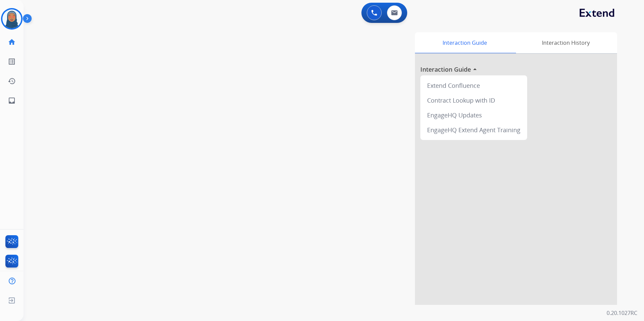 The height and width of the screenshot is (321, 644). What do you see at coordinates (12, 100) in the screenshot?
I see `mat-icon: inbox` at bounding box center [12, 100].